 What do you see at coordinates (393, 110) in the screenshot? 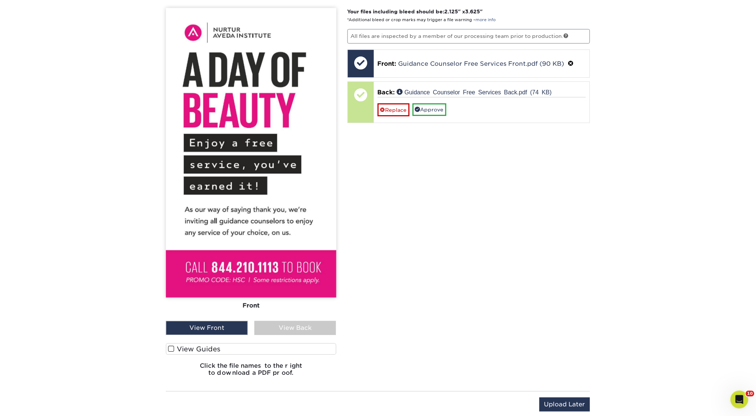
I see `a: Replace` at bounding box center [393, 110].